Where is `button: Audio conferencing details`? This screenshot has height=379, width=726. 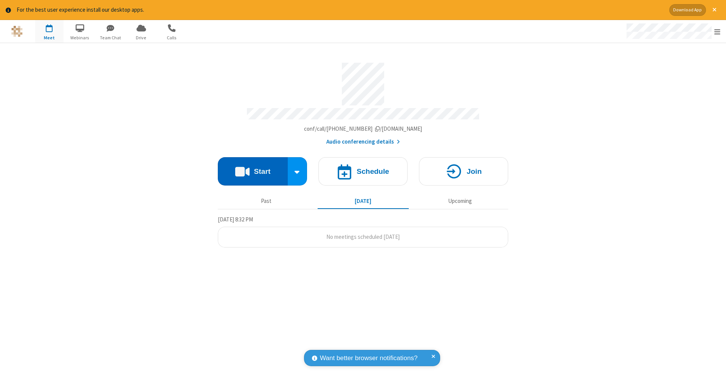
button: Audio conferencing details is located at coordinates (363, 142).